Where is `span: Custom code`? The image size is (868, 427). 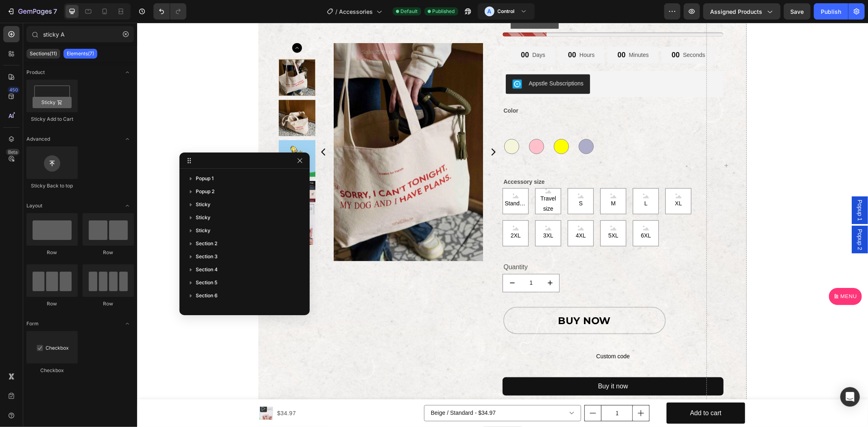
span: Custom code is located at coordinates (475, 334).